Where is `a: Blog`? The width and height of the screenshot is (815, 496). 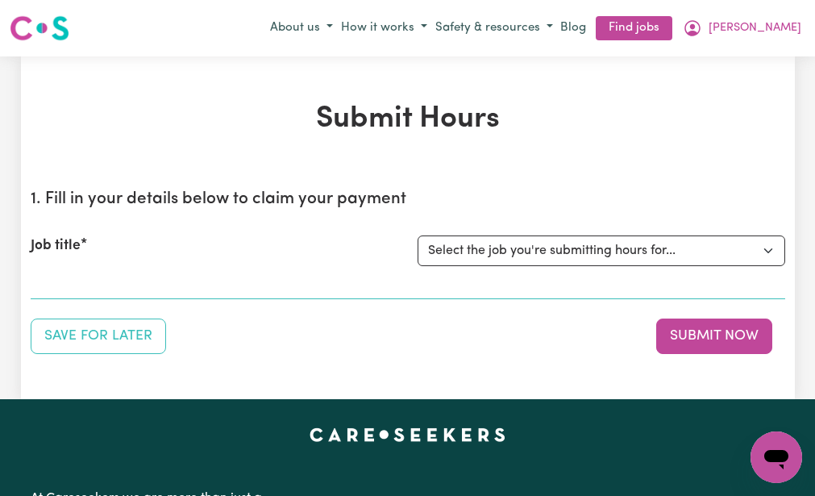
a: Blog is located at coordinates (573, 28).